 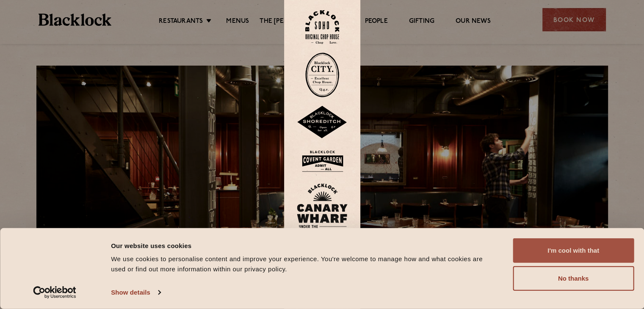 What do you see at coordinates (322, 75) in the screenshot?
I see `img: City-stamp-default.svg` at bounding box center [322, 75].